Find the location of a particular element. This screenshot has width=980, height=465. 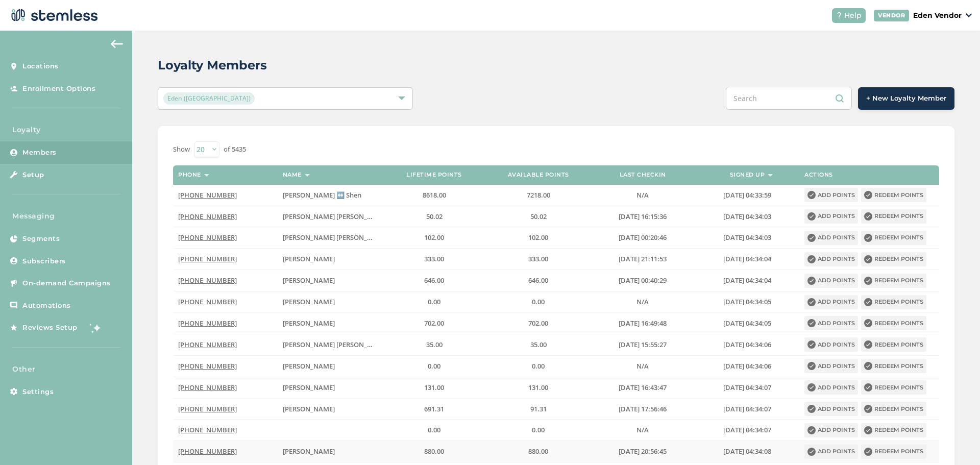

label: (918) 949-5101 is located at coordinates (225, 409).